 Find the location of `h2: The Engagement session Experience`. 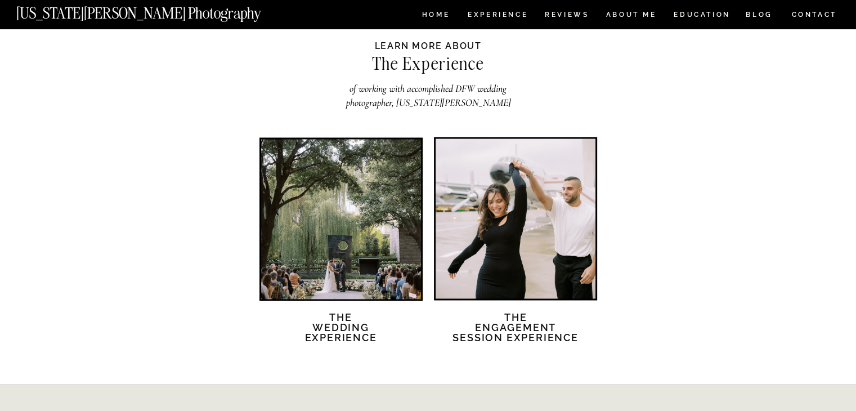

h2: The Engagement session Experience is located at coordinates (515, 334).